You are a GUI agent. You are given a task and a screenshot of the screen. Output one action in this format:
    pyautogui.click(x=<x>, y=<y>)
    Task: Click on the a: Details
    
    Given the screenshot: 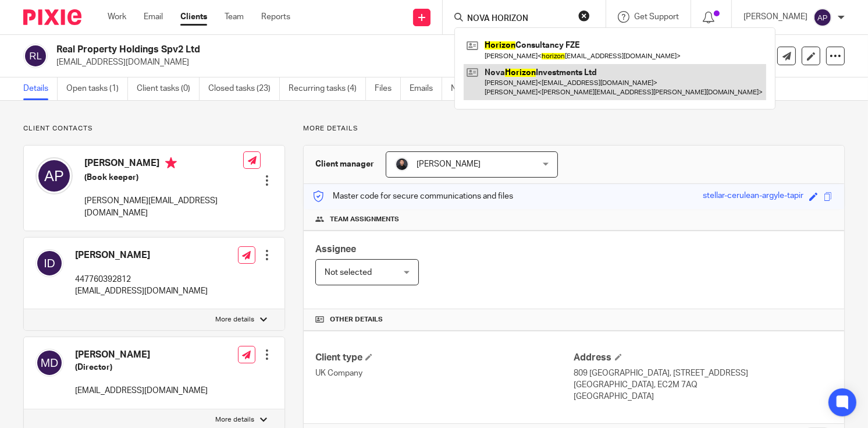 What is the action you would take?
    pyautogui.click(x=40, y=88)
    